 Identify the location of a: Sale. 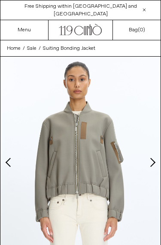
(32, 49).